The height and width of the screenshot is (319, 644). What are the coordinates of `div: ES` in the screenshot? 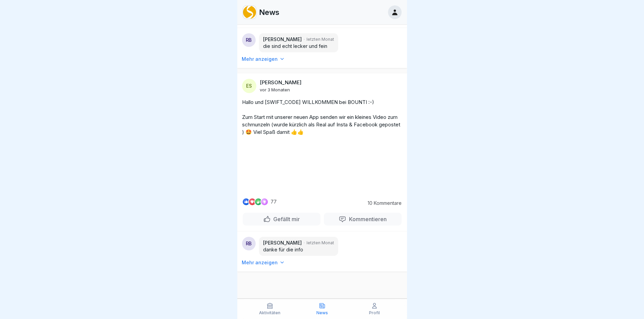 It's located at (249, 86).